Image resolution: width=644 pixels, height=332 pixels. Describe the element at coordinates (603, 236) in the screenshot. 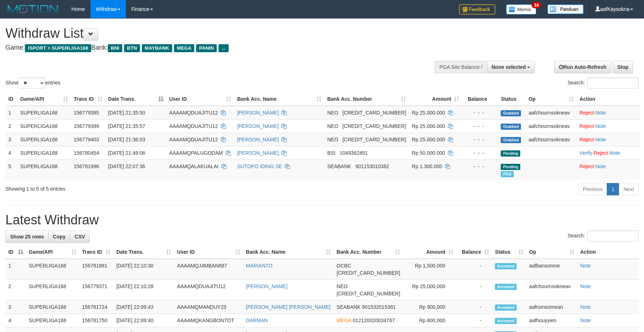

I see `label: Search:` at that location.